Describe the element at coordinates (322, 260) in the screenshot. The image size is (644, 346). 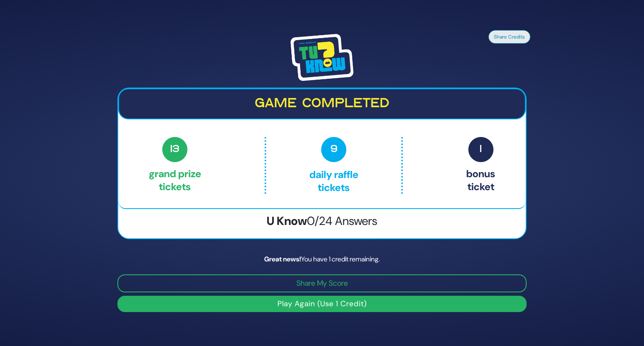
I see `div: You have 1 credit remaining.` at that location.